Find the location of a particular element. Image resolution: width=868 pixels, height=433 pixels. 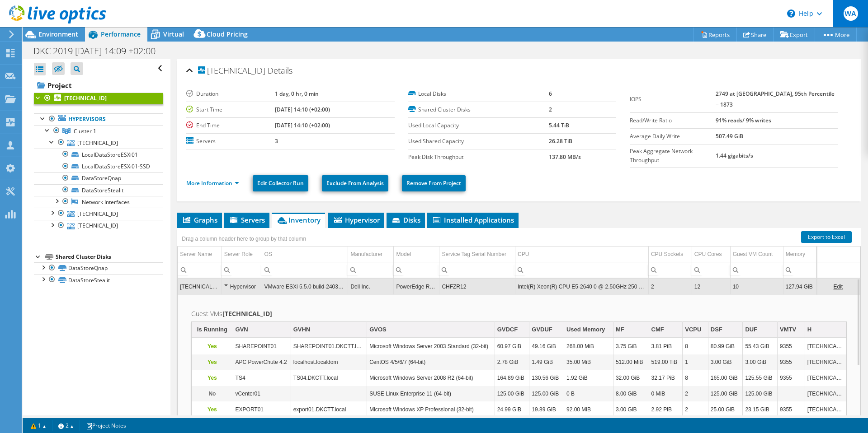

a: Cluster 1 is located at coordinates (99, 131).